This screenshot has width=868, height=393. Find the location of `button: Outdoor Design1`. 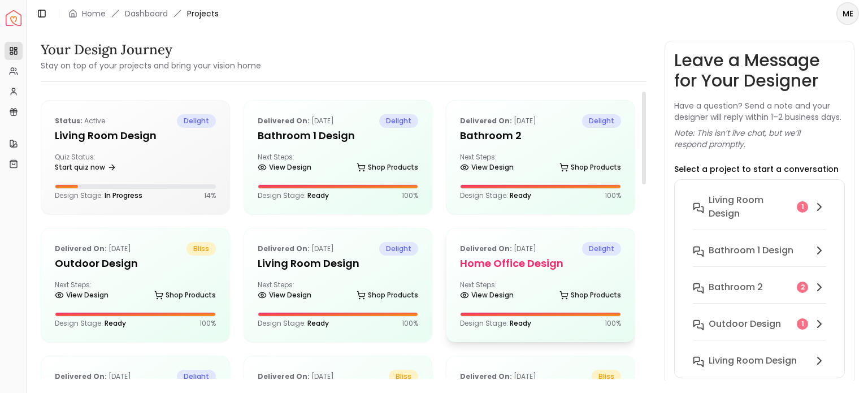

button: Outdoor Design1 is located at coordinates (760, 331).